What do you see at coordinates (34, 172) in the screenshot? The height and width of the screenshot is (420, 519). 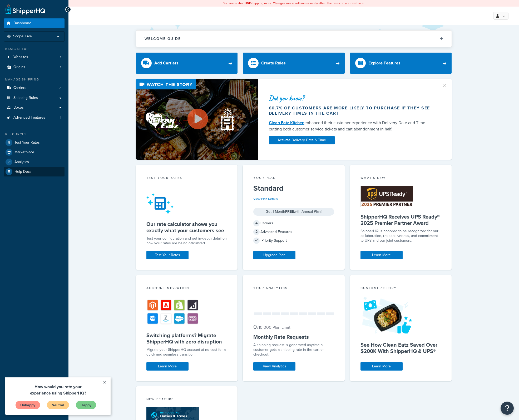 I see `li: Help Docs` at bounding box center [34, 172].